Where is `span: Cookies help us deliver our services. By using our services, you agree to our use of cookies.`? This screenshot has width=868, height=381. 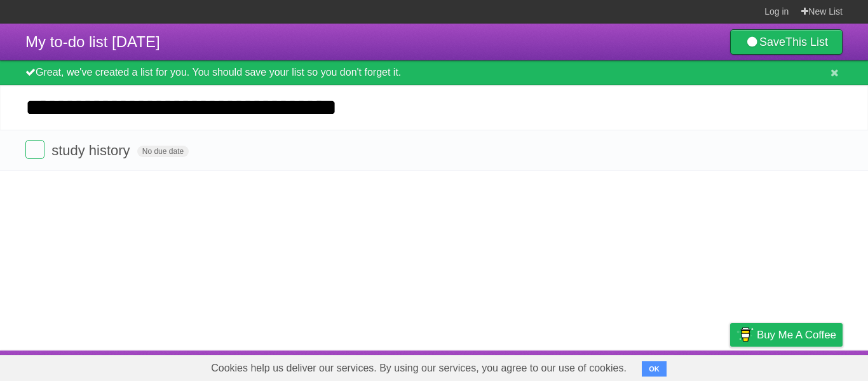
span: Cookies help us deliver our services. By using our services, you agree to our use of cookies. is located at coordinates (419, 368).